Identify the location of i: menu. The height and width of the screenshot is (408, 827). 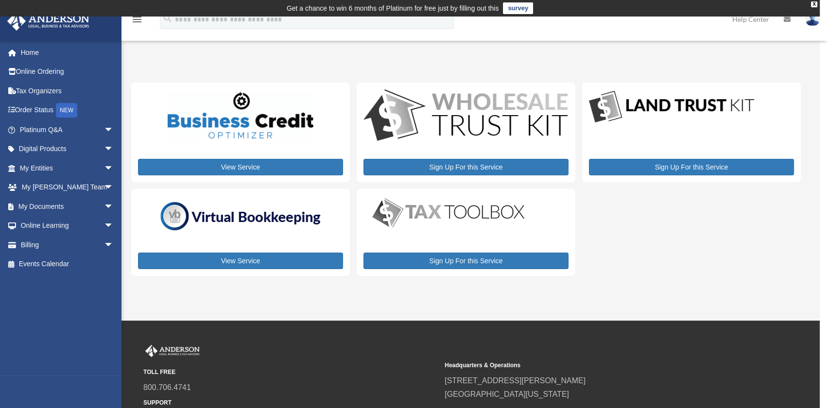
(137, 19).